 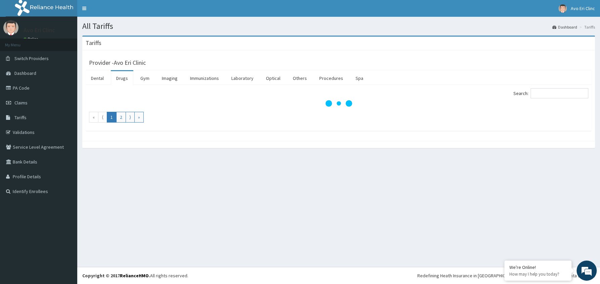 I want to click on span: Avo Eri Clinc, so click(x=583, y=8).